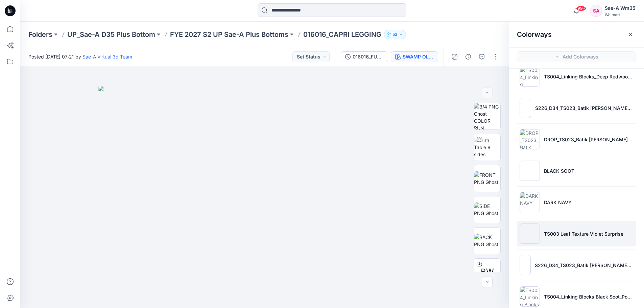 The width and height of the screenshot is (644, 308). What do you see at coordinates (395, 35) in the screenshot?
I see `p: 53` at bounding box center [395, 35].